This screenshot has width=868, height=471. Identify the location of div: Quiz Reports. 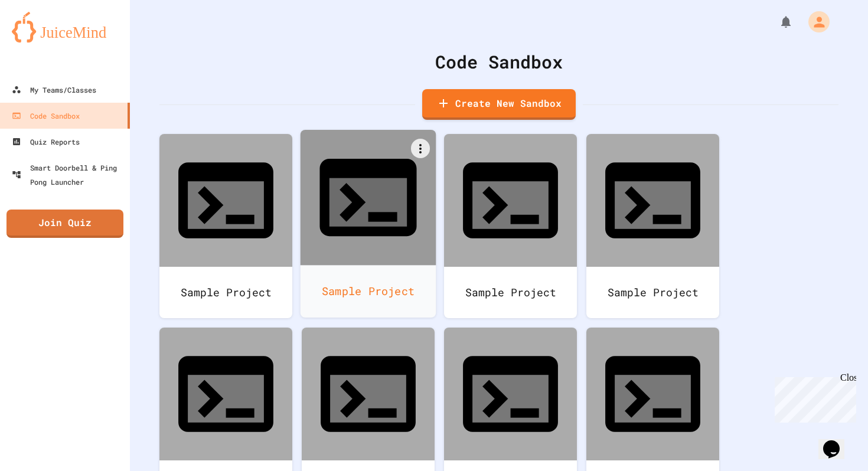
(45, 142).